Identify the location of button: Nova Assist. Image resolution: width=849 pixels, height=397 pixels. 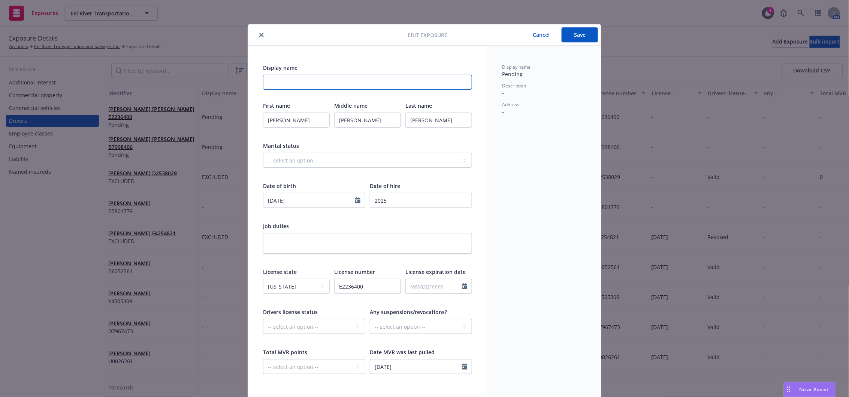
(810, 389).